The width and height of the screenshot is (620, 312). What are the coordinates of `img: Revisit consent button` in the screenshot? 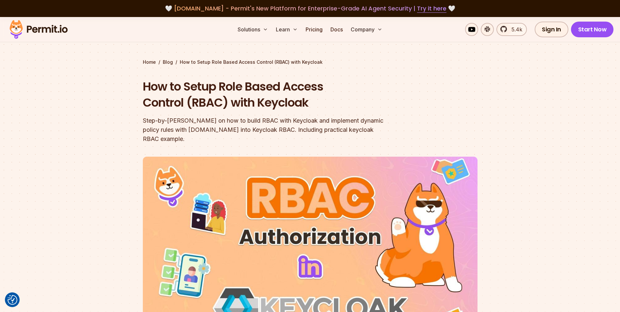 It's located at (12, 300).